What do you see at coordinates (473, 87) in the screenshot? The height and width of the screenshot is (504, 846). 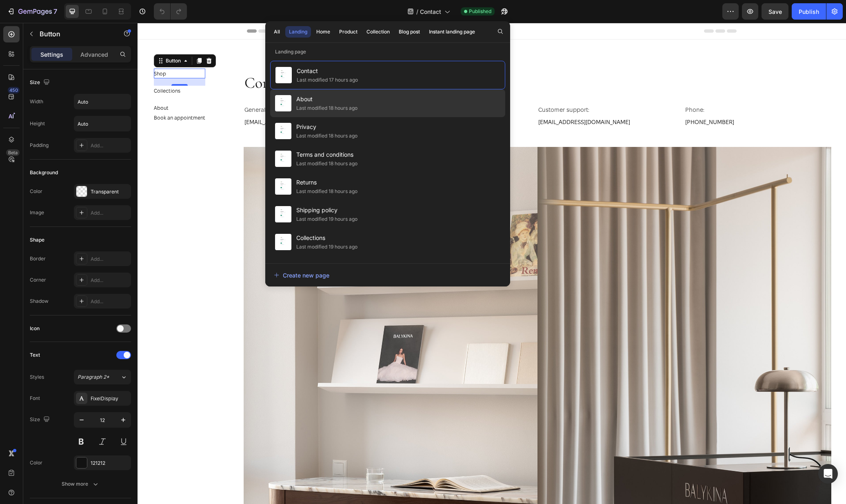 I see `p: Customer support:` at bounding box center [473, 87].